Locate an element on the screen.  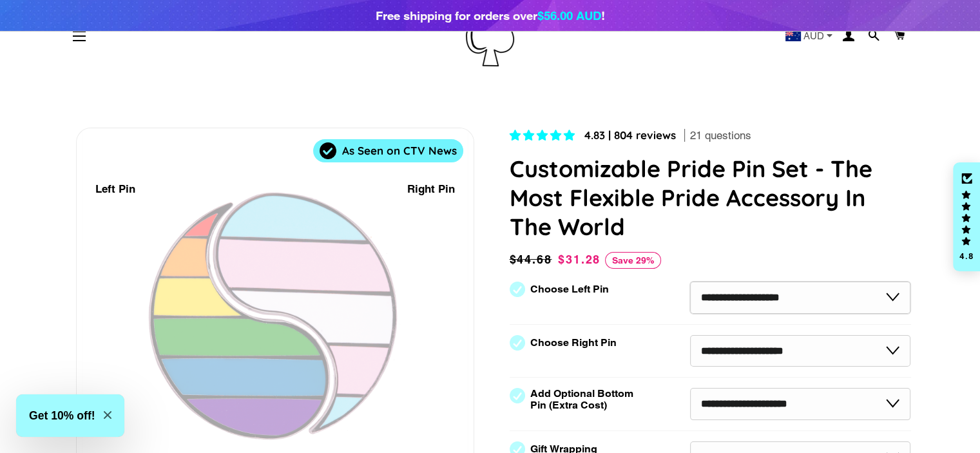
span: $31.28 is located at coordinates (579, 259).